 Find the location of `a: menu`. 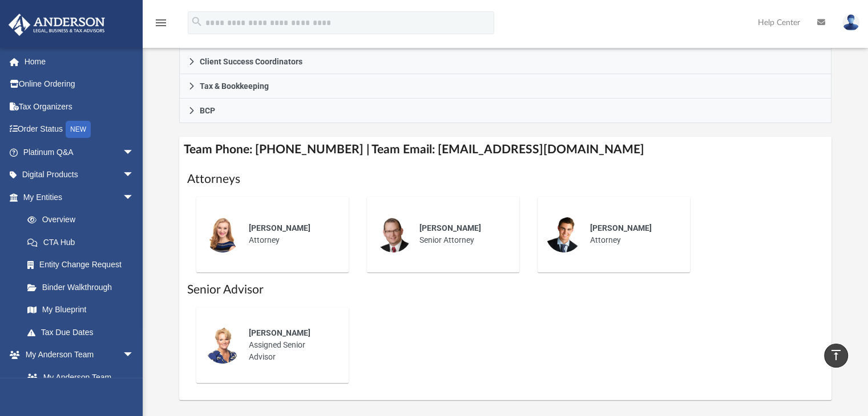

a: menu is located at coordinates (161, 26).